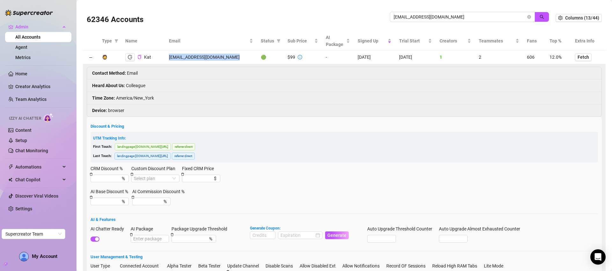 Image resolution: width=612 pixels, height=271 pixels. I want to click on a: Settings, so click(24, 208).